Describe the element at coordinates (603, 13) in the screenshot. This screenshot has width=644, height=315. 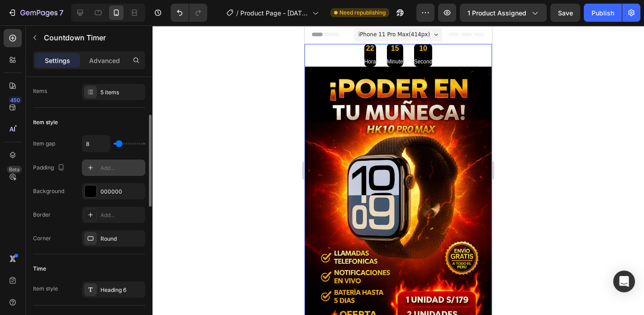
I see `button: Publish` at that location.